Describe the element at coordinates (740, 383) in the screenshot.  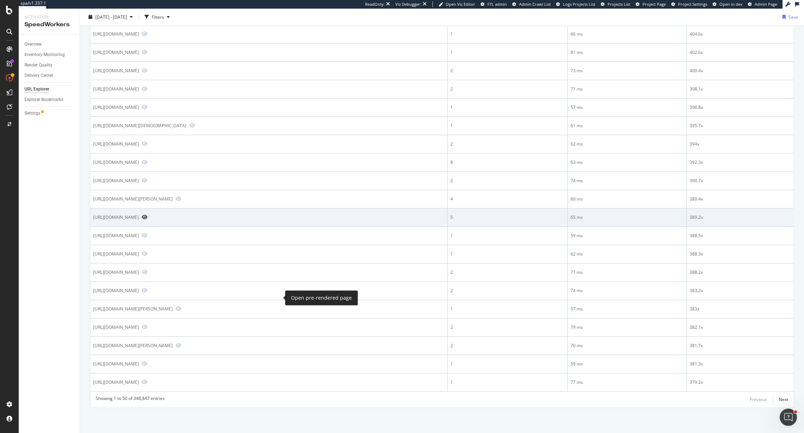
I see `div: 379.2x` at that location.